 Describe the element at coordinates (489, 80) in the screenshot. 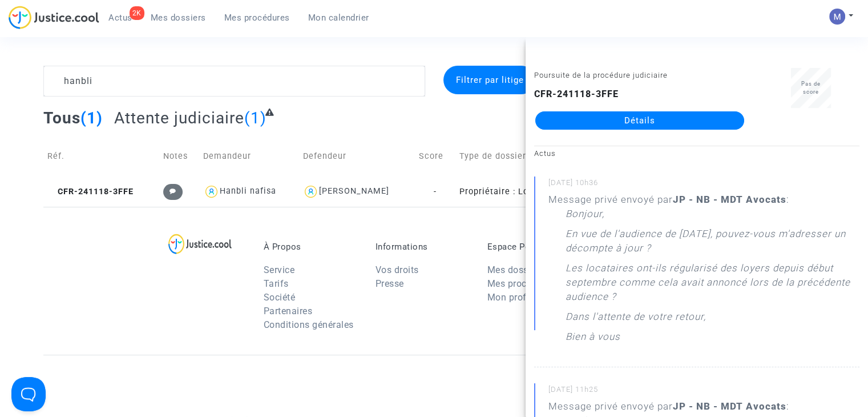

I see `span: Filtrer par litige` at that location.